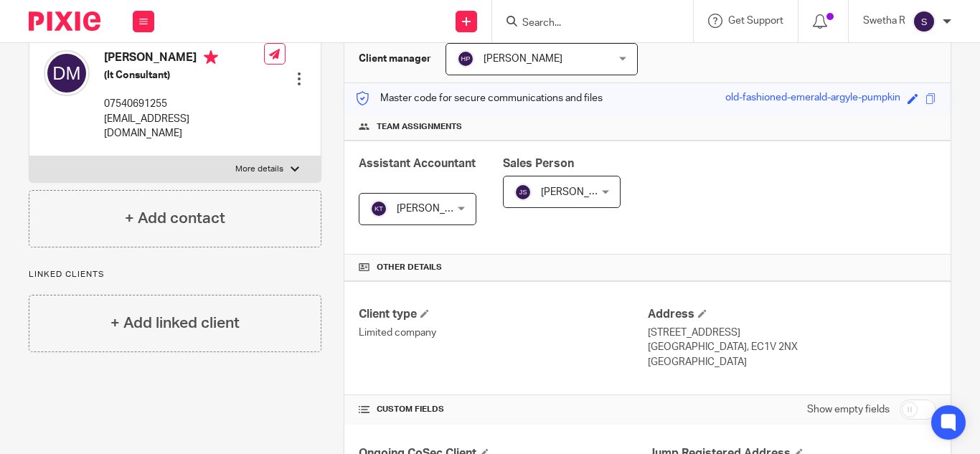 Image resolution: width=980 pixels, height=454 pixels. What do you see at coordinates (503, 314) in the screenshot?
I see `h4: Client type` at bounding box center [503, 314].